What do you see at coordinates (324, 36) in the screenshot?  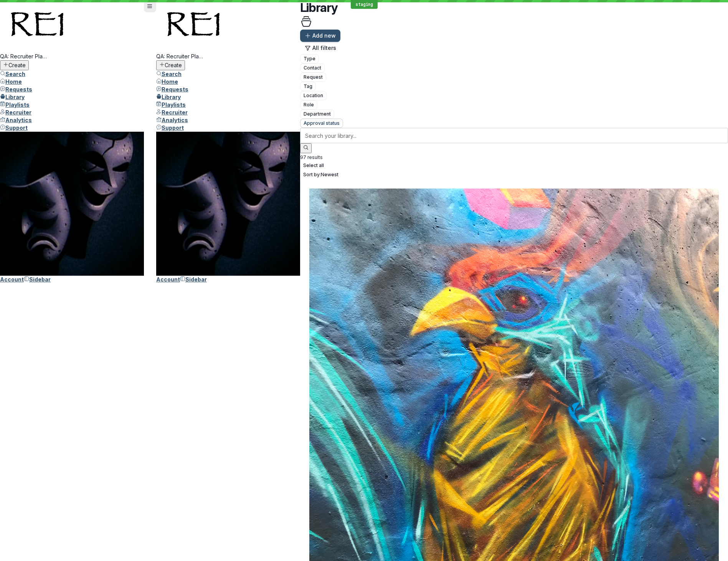 I see `span: Add new` at bounding box center [324, 36].